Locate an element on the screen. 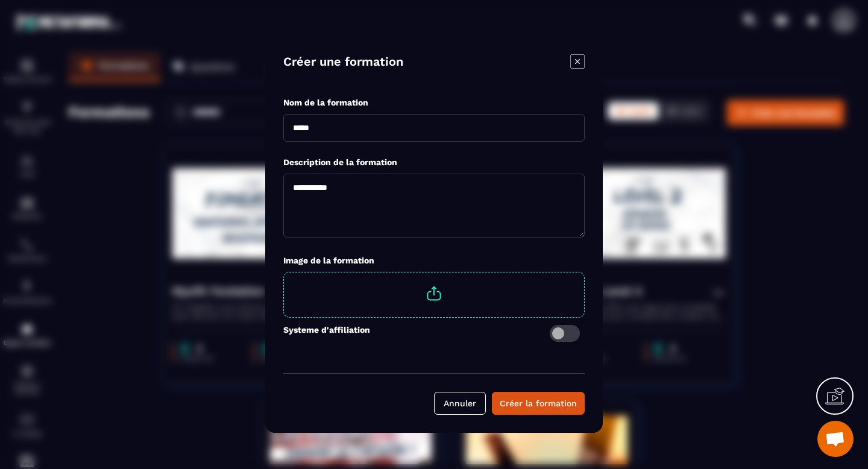 This screenshot has width=868, height=469. h4: Créer une formation is located at coordinates (343, 63).